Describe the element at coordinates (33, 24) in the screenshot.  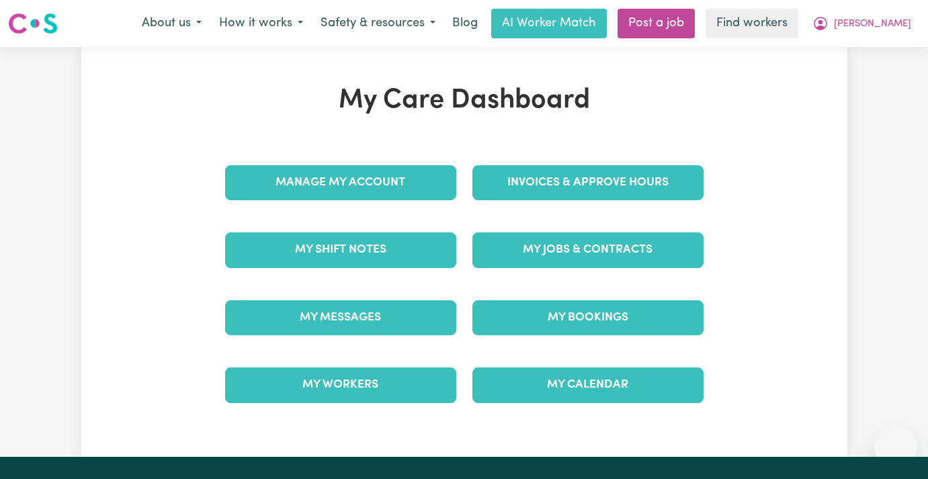
I see `img: Careseekers logo` at that location.